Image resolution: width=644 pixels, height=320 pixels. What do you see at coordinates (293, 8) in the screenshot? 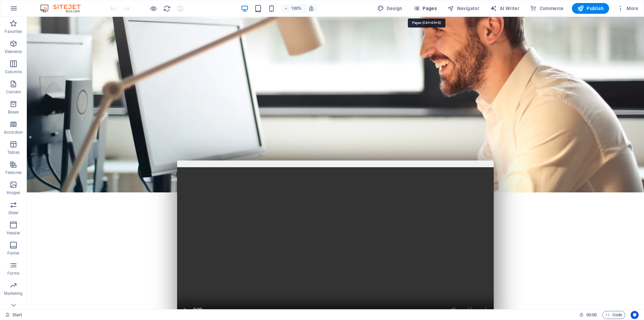
I see `button: 100%` at bounding box center [293, 8].